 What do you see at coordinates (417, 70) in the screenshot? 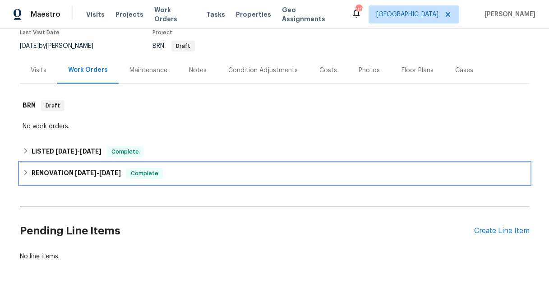
I see `div: Floor Plans` at bounding box center [417, 70].